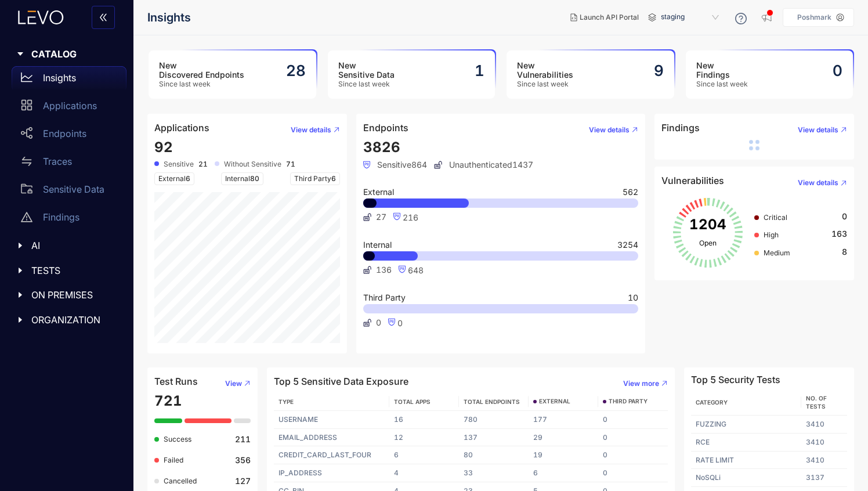 The image size is (868, 491). What do you see at coordinates (69, 219) in the screenshot?
I see `a: Findings` at bounding box center [69, 219].